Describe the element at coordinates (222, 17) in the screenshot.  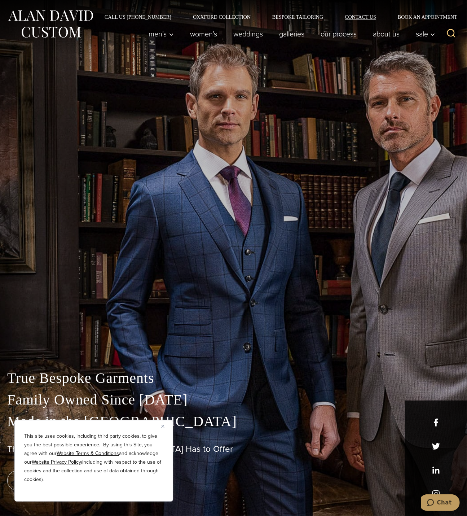
I see `a: Oxxford Collection` at that location.